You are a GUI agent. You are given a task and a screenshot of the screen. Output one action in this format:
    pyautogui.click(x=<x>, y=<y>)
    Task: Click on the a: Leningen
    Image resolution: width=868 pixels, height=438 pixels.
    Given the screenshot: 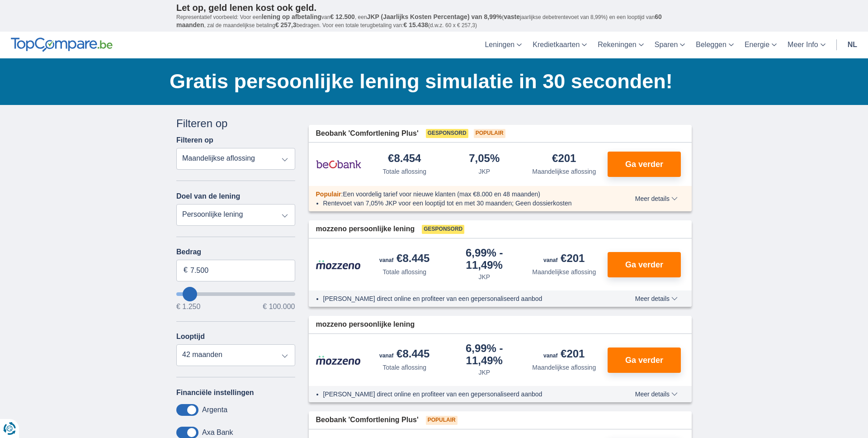 What is the action you would take?
    pyautogui.click(x=503, y=45)
    